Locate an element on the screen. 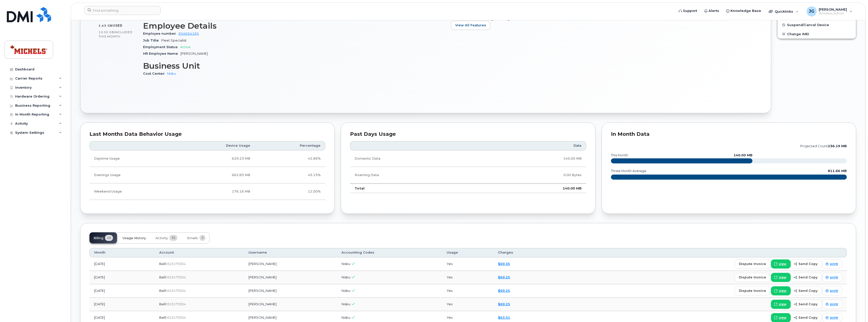 The width and height of the screenshot is (868, 322). th: Usage is located at coordinates (468, 252).